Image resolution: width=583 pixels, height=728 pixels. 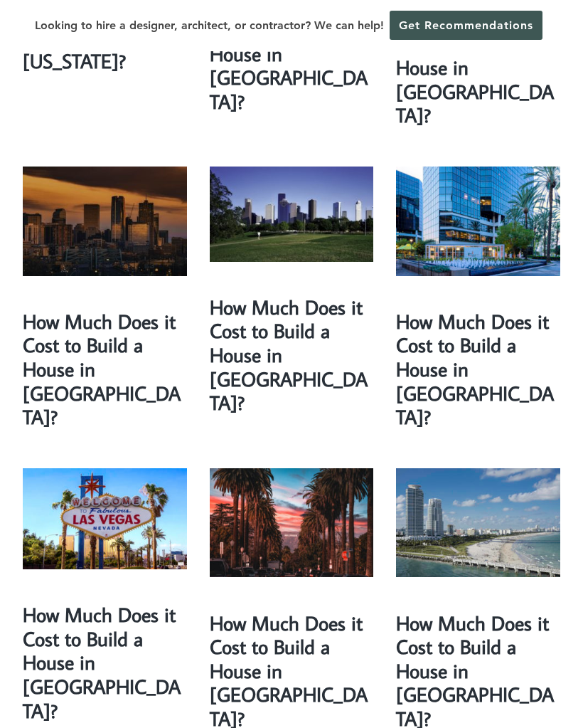 What do you see at coordinates (466, 25) in the screenshot?
I see `a: Get Recommendations` at bounding box center [466, 25].